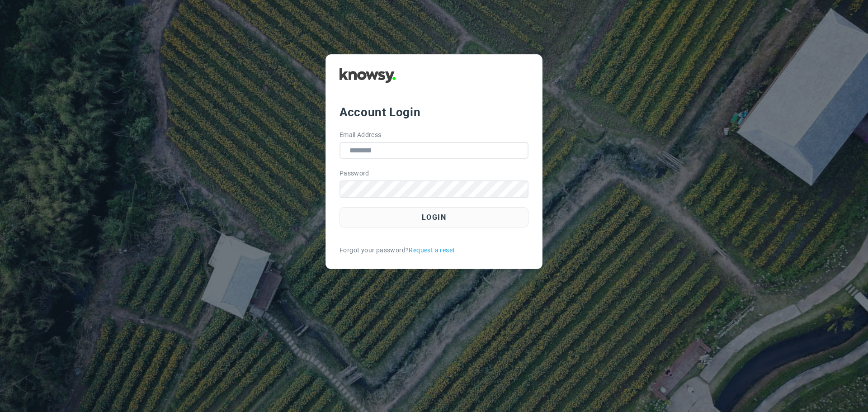 The image size is (868, 412). What do you see at coordinates (434, 217) in the screenshot?
I see `button: Login` at bounding box center [434, 217].